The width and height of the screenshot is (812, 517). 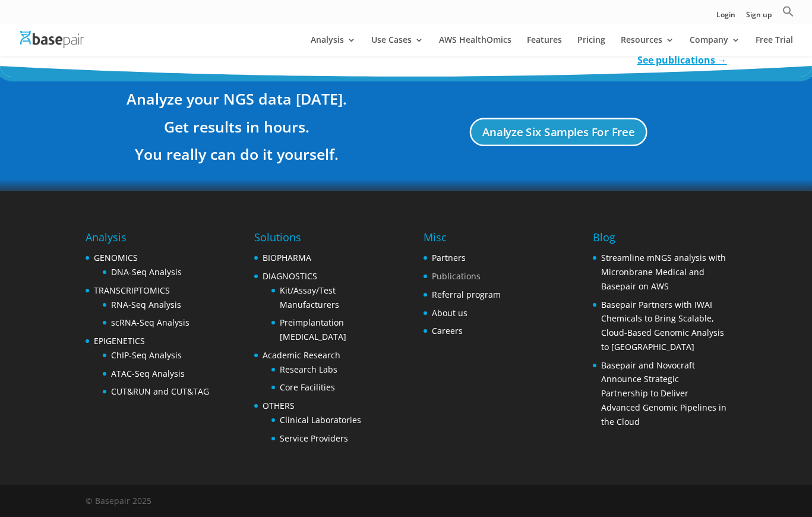 I want to click on a: About us, so click(x=450, y=313).